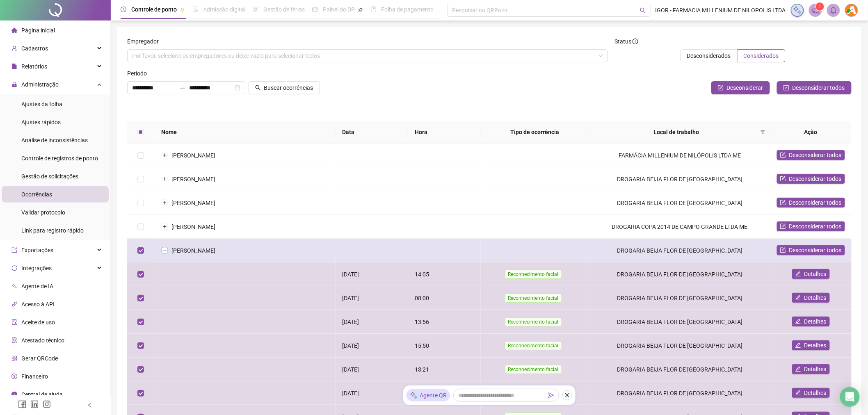 This screenshot has height=415, width=868. I want to click on span: info-circle, so click(636, 42).